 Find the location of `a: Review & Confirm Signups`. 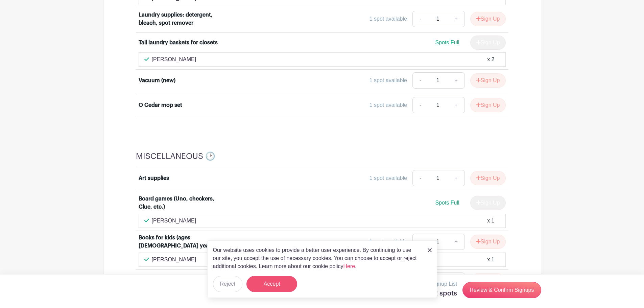

a: Review & Confirm Signups is located at coordinates (502, 290).